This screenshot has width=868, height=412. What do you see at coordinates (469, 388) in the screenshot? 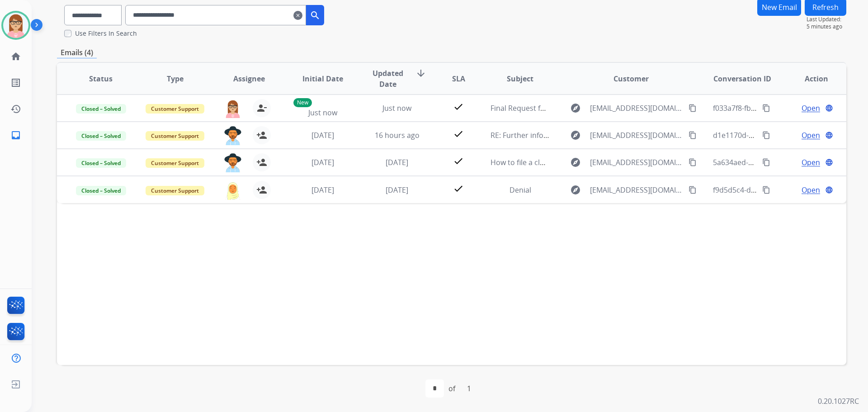
I see `div: 1` at bounding box center [469, 388].